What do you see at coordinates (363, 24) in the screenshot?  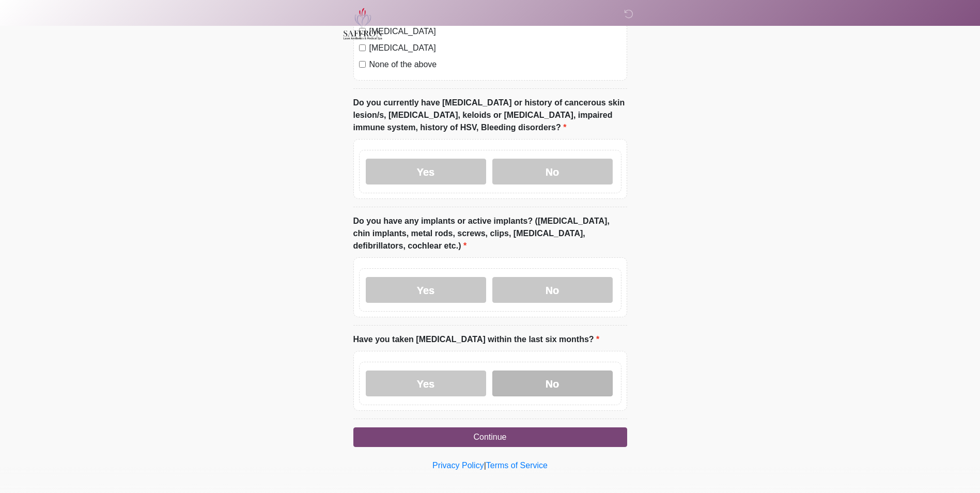 I see `img: Saffron Laser Aesthetics and Medical Spa Logo` at bounding box center [363, 24].